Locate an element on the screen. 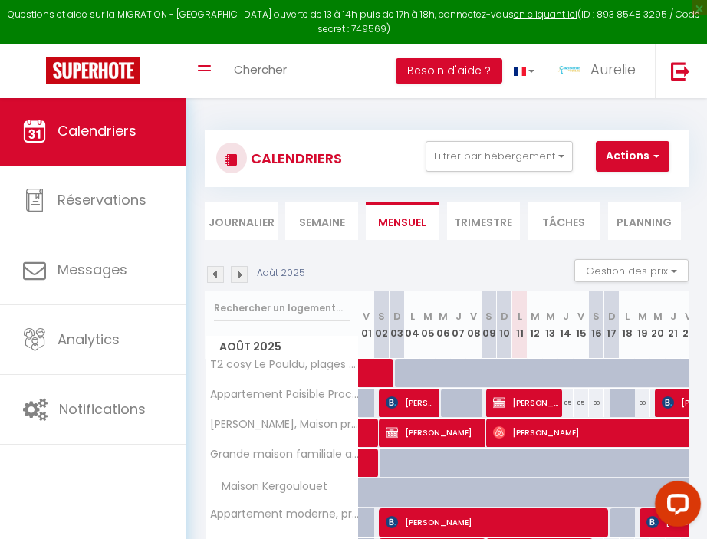 The width and height of the screenshot is (707, 539). button: Open LiveChat chat widget is located at coordinates (35, 29).